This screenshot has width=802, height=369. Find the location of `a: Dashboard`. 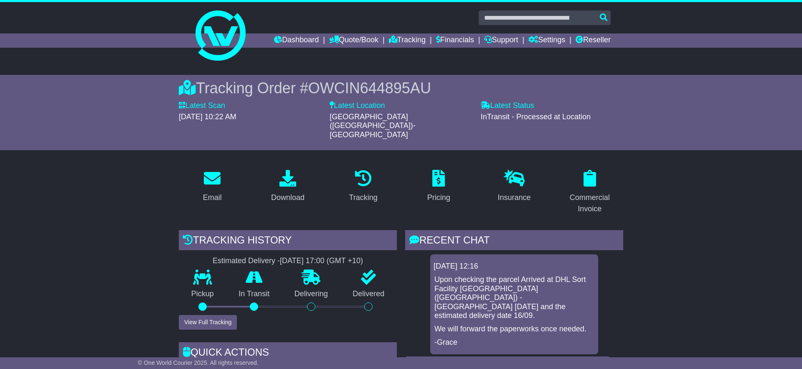

a: Dashboard is located at coordinates (296, 41).